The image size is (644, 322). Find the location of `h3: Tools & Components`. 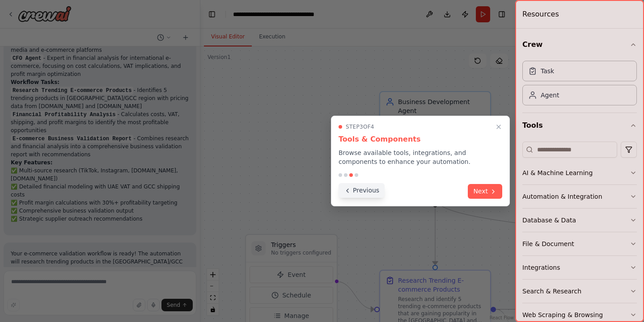

h3: Tools & Components is located at coordinates (421, 139).